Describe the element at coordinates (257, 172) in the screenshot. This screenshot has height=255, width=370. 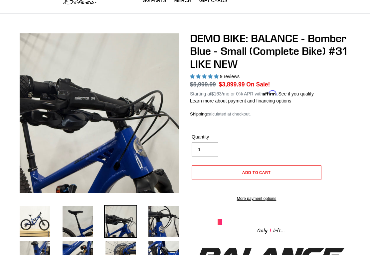
I see `button: Add to cart` at that location.